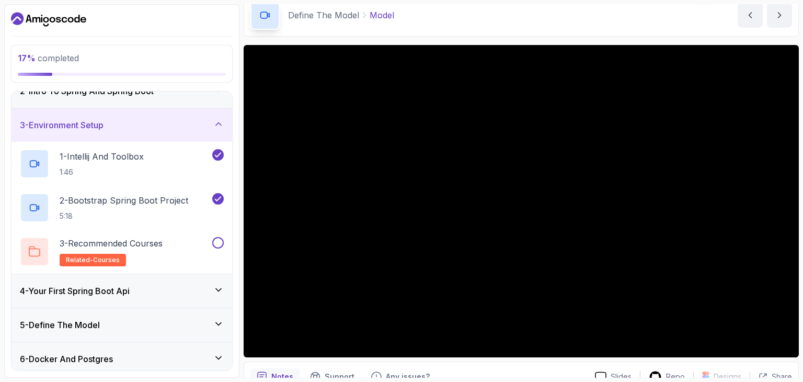 This screenshot has width=803, height=382. Describe the element at coordinates (48, 58) in the screenshot. I see `span: completed` at that location.